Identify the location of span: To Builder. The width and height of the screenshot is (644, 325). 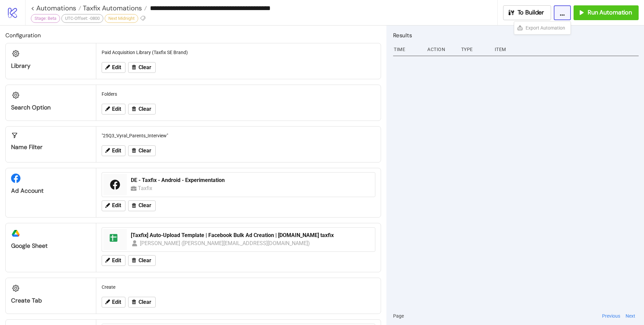
(531, 13).